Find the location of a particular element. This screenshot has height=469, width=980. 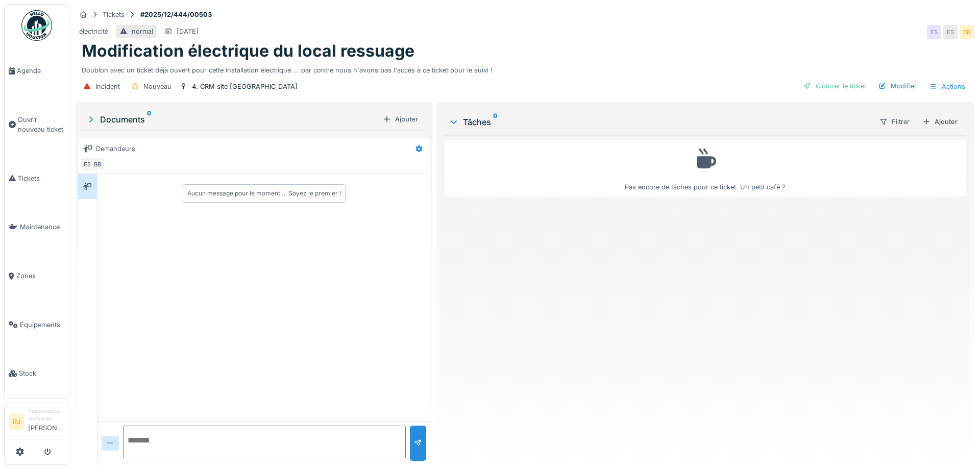

span: Stock is located at coordinates (42, 373).